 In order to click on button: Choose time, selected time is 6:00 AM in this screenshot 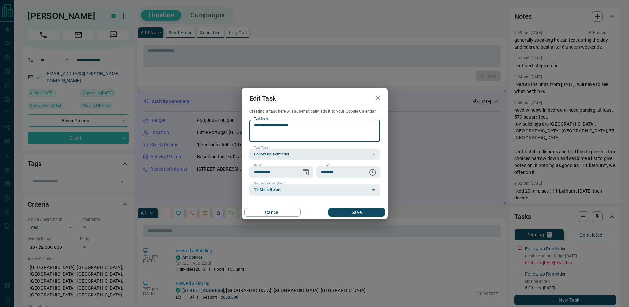, I will do `click(372, 172)`.